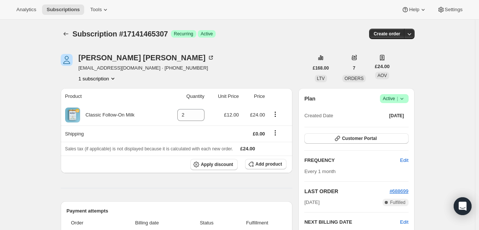 This screenshot has width=479, height=230. Describe the element at coordinates (231, 115) in the screenshot. I see `span: £12.00` at that location.